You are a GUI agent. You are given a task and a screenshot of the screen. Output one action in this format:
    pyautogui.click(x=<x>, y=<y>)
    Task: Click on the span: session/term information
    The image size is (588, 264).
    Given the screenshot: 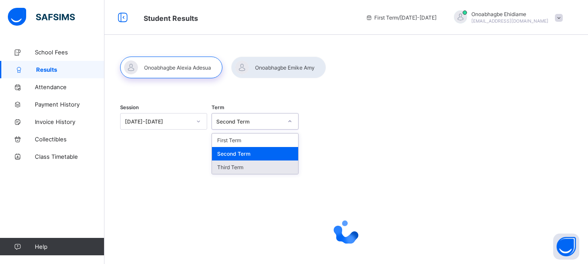 What is the action you would take?
    pyautogui.click(x=401, y=17)
    